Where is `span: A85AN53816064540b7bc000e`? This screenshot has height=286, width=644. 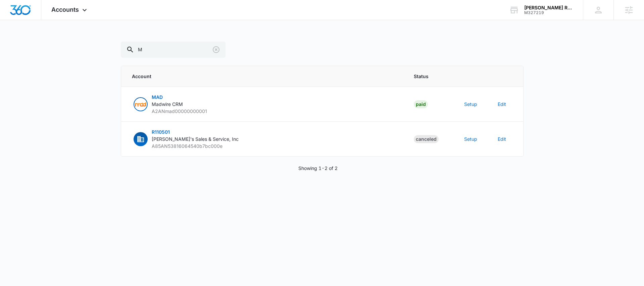
span: A85AN53816064540b7bc000e is located at coordinates (187, 146).